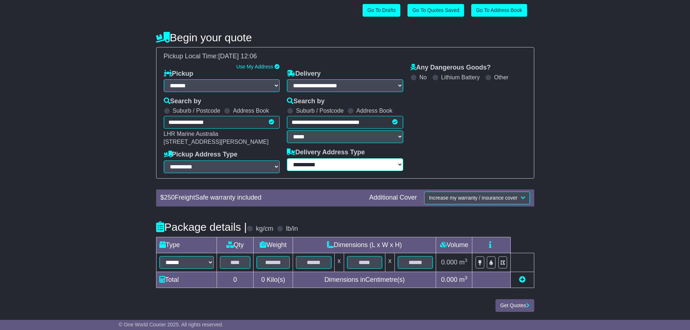 This screenshot has height=330, width=690. What do you see at coordinates (522, 279) in the screenshot?
I see `a: Add new item` at bounding box center [522, 279].